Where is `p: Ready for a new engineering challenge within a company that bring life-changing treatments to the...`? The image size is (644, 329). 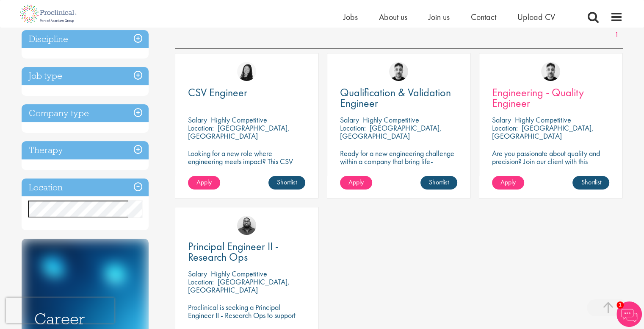
p: Ready for a new engineering challenge within a company that bring life-changing treatments to the... is located at coordinates (398, 173).